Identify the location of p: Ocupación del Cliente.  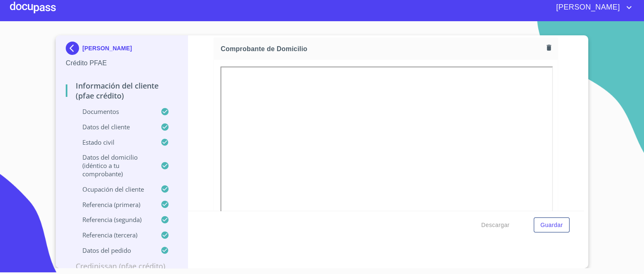
(113, 189).